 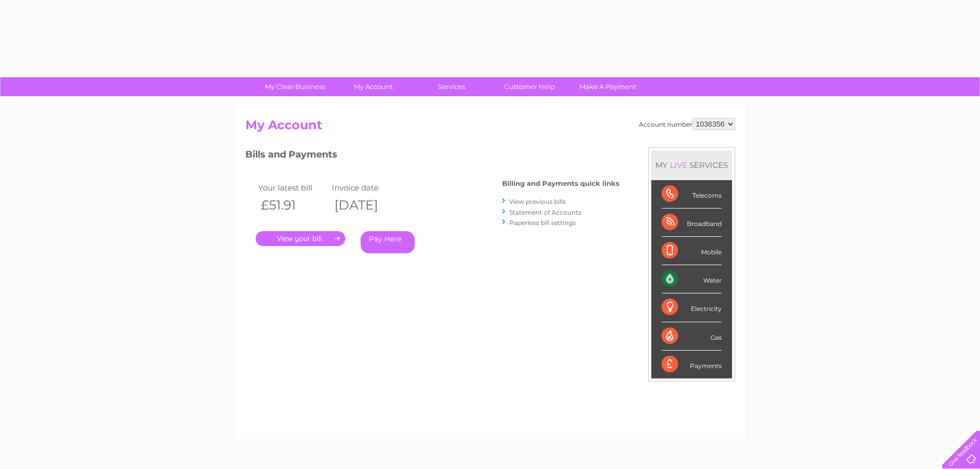 What do you see at coordinates (561, 184) in the screenshot?
I see `h4: Billing and Payments quick links` at bounding box center [561, 184].